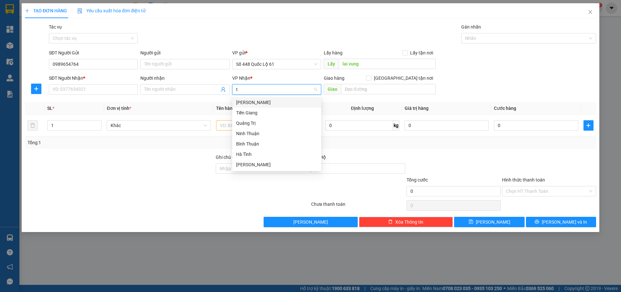 The height and width of the screenshot is (292, 621). What do you see at coordinates (391, 222) in the screenshot?
I see `span: delete` at bounding box center [391, 222].